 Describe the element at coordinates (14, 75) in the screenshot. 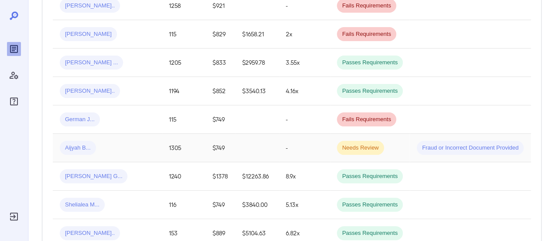

I see `div: Manage Users` at that location.